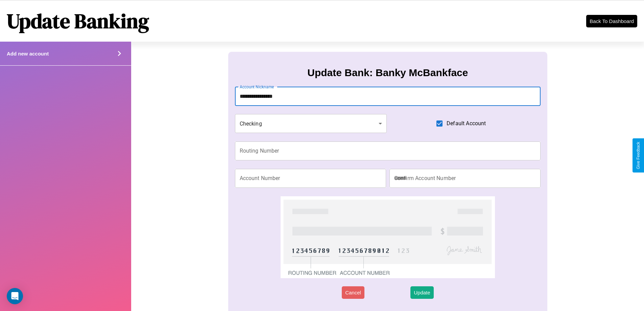 This screenshot has height=311, width=644. I want to click on button: Cancel, so click(353, 292).